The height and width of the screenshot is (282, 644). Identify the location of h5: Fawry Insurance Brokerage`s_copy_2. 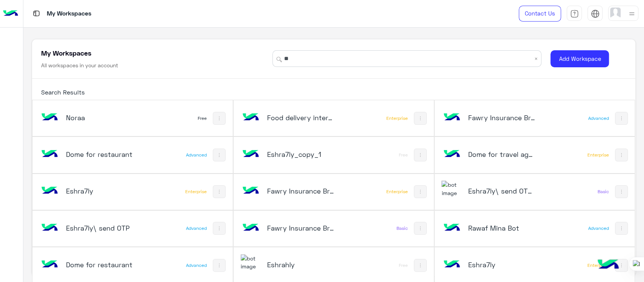
(300, 228).